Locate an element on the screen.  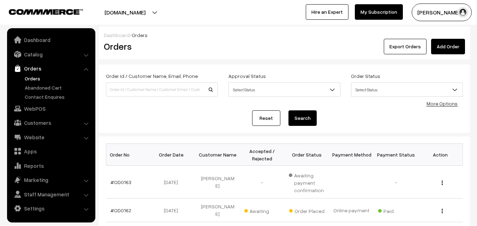
img: user is located at coordinates (463, 12).